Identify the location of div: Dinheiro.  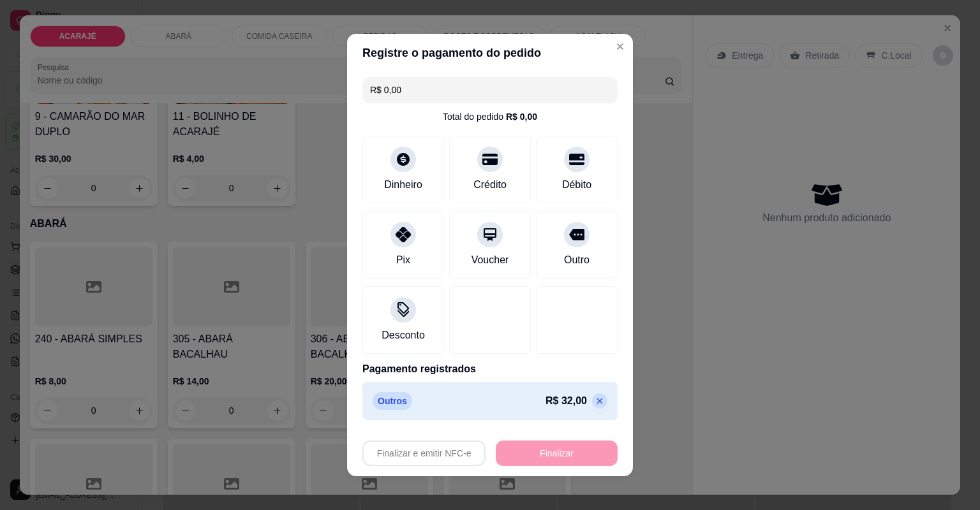
(403, 185).